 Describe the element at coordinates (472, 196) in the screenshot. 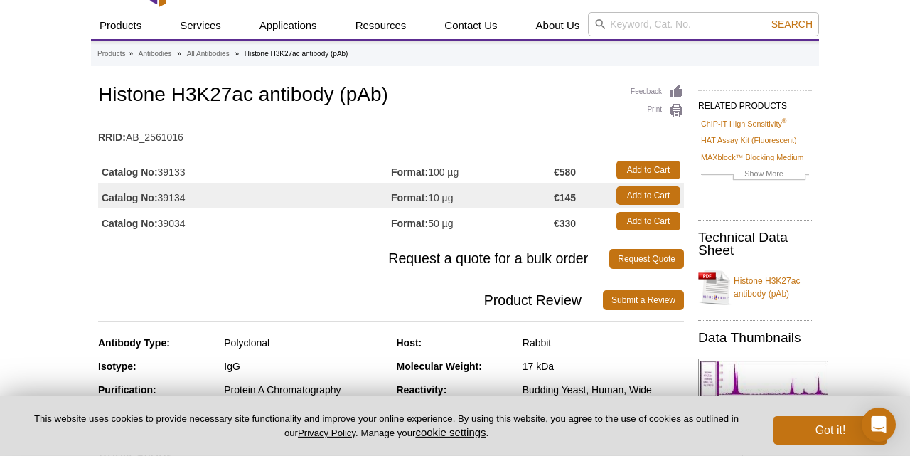

I see `td: 10 µg` at that location.